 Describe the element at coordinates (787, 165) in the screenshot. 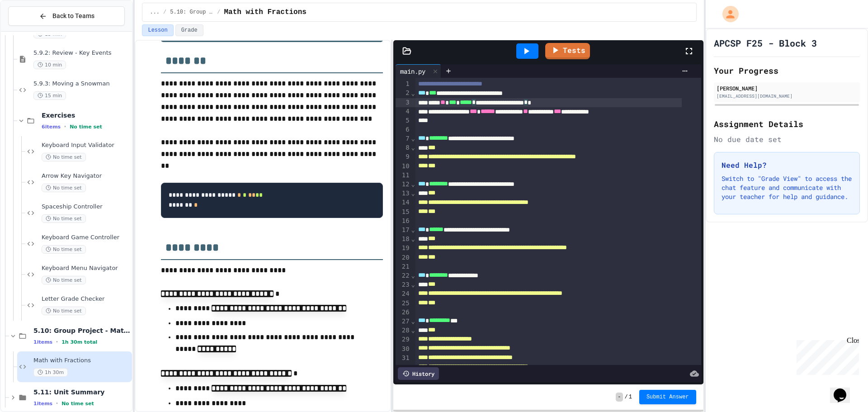

I see `h3: Need Help?` at that location.